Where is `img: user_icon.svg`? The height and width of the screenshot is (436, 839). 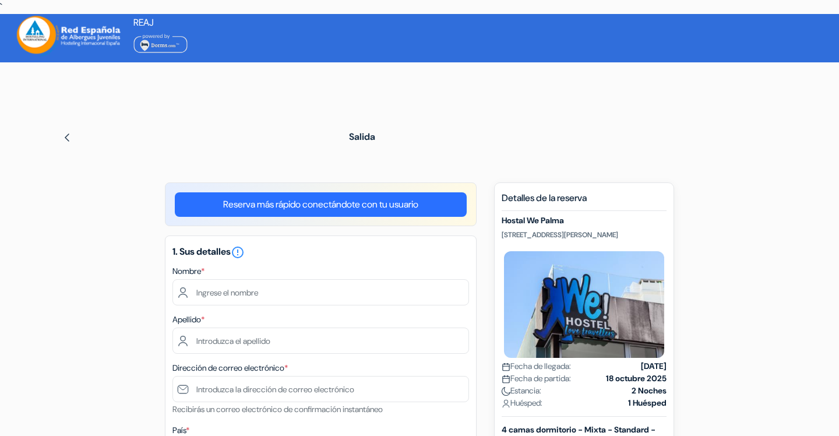 img: user_icon.svg is located at coordinates (505, 403).